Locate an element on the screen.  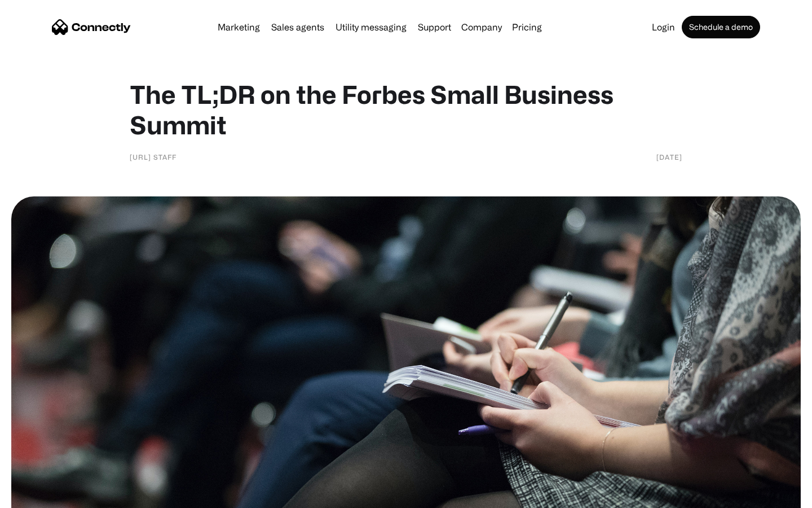
a: Sales agents is located at coordinates (298, 27).